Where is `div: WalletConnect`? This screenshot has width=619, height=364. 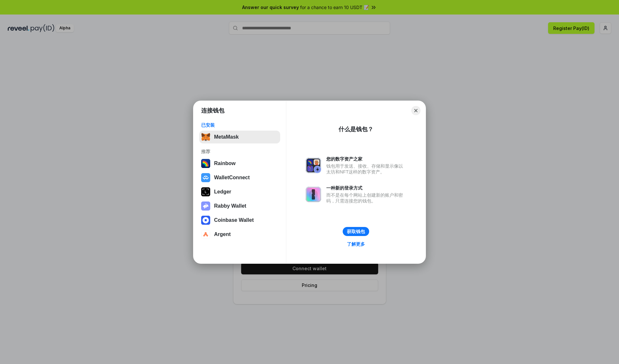
div: WalletConnect is located at coordinates (232, 177).